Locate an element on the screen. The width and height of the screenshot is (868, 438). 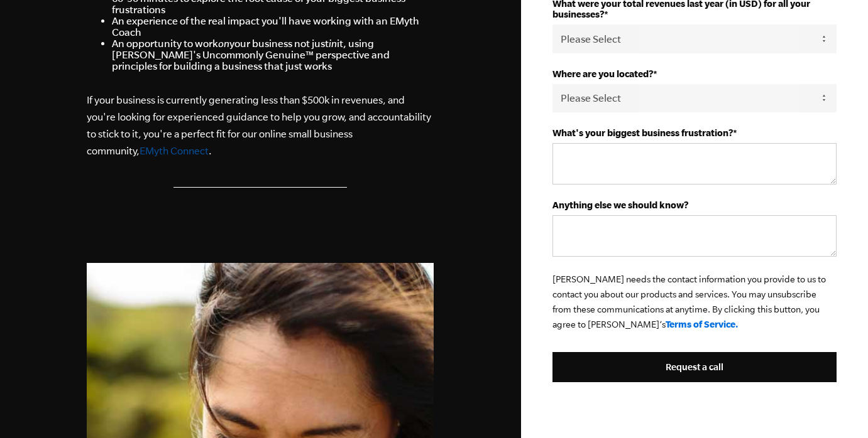
a: Terms of Service. is located at coordinates (702, 324).